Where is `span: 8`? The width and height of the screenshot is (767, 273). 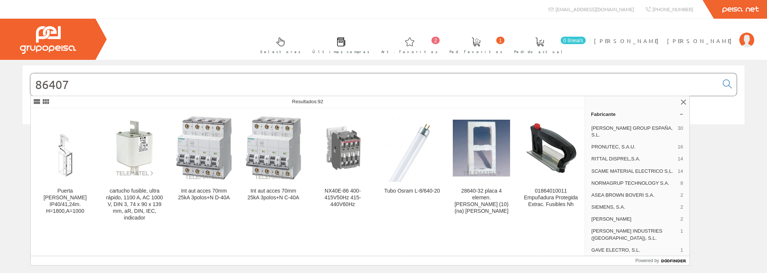
span: 8 is located at coordinates (681, 183).